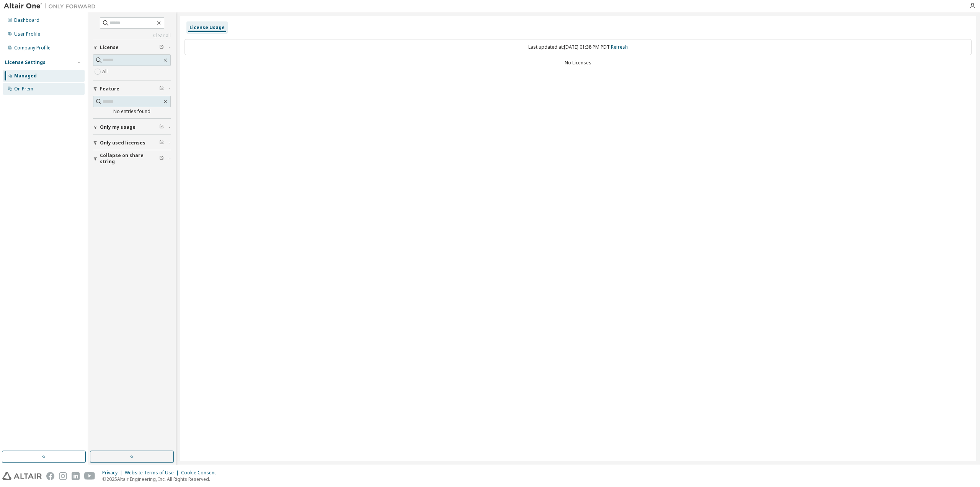 This screenshot has height=487, width=980. Describe the element at coordinates (51, 6) in the screenshot. I see `img: Altair One` at that location.